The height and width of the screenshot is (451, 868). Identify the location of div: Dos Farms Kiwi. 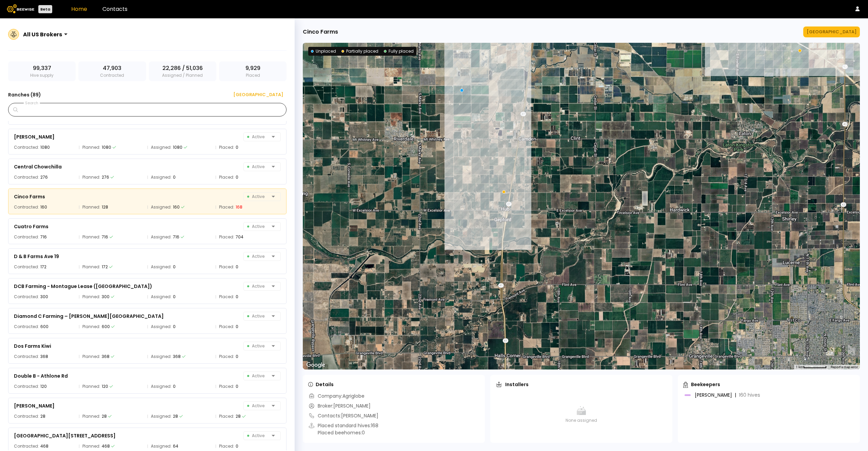
(32, 346).